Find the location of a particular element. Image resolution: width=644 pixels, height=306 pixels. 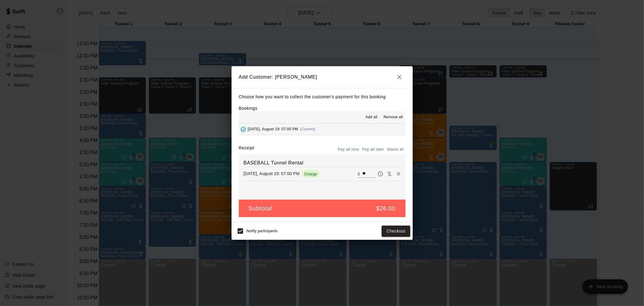

button: Added - Collect Payment is located at coordinates (244, 129).